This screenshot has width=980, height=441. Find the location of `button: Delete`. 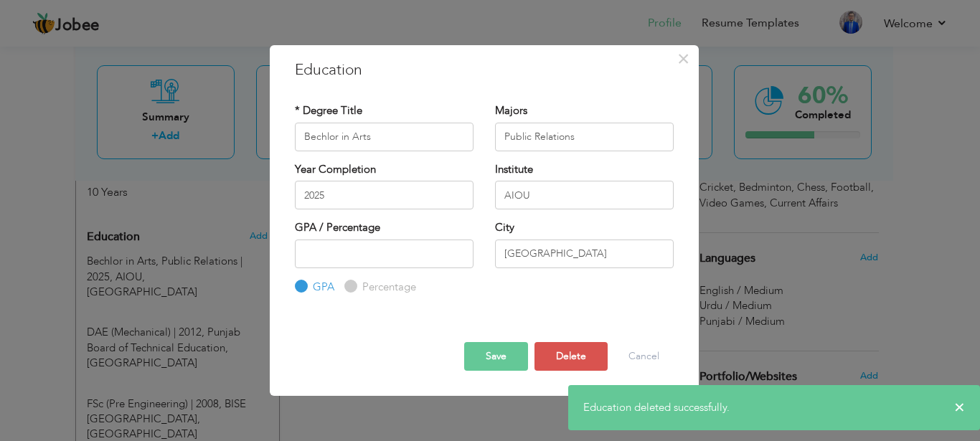

button: Delete is located at coordinates (571, 356).